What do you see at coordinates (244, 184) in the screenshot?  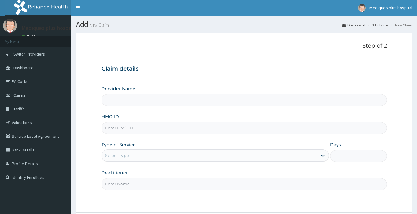 I see `input: Enter Name` at bounding box center [244, 184].